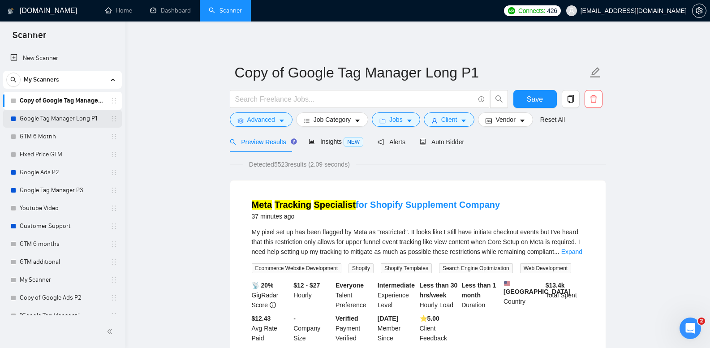 The width and height of the screenshot is (710, 348). I want to click on span: Auto Bidder, so click(442, 142).